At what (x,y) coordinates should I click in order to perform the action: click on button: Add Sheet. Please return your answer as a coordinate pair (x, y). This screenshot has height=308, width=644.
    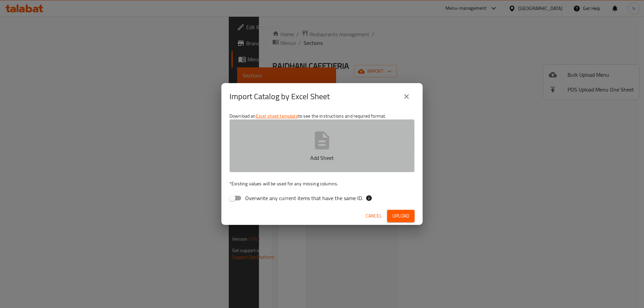
    Looking at the image, I should click on (322, 146).